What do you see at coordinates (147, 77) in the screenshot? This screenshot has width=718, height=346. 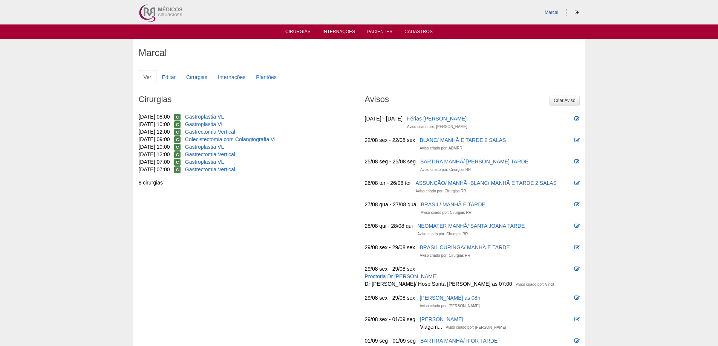 I see `a: Ver` at bounding box center [147, 77].